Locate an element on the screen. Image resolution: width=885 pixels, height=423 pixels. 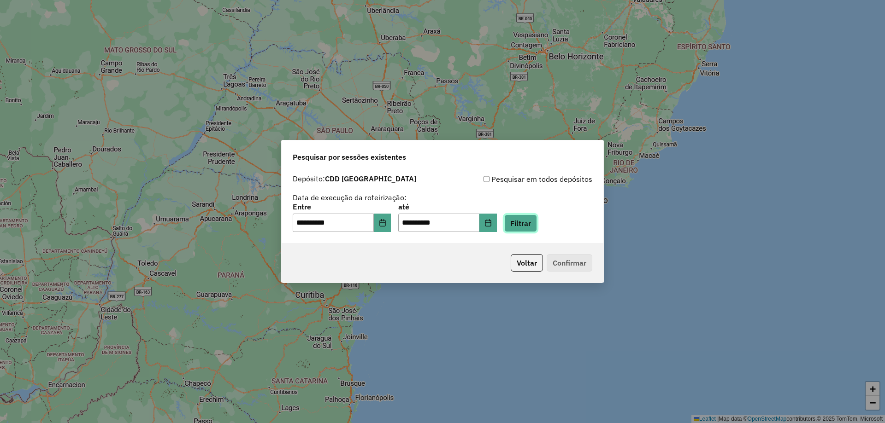
label: Depósito: is located at coordinates (354, 179).